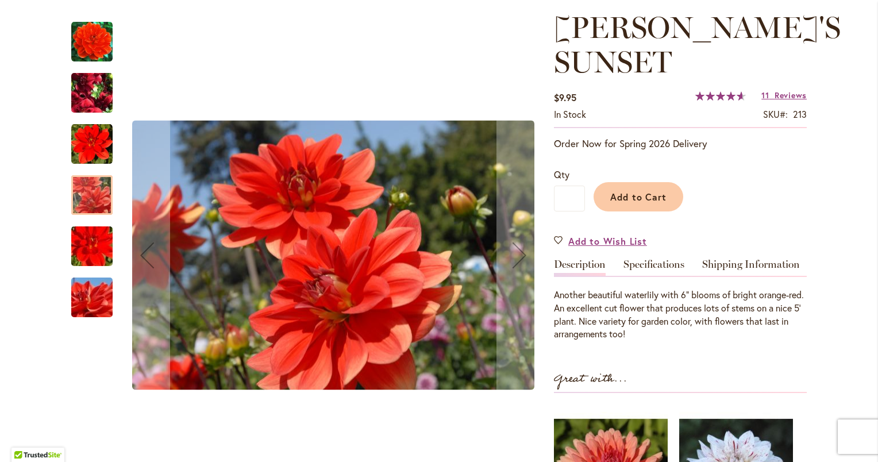 The image size is (878, 462). I want to click on span: Qty, so click(561, 174).